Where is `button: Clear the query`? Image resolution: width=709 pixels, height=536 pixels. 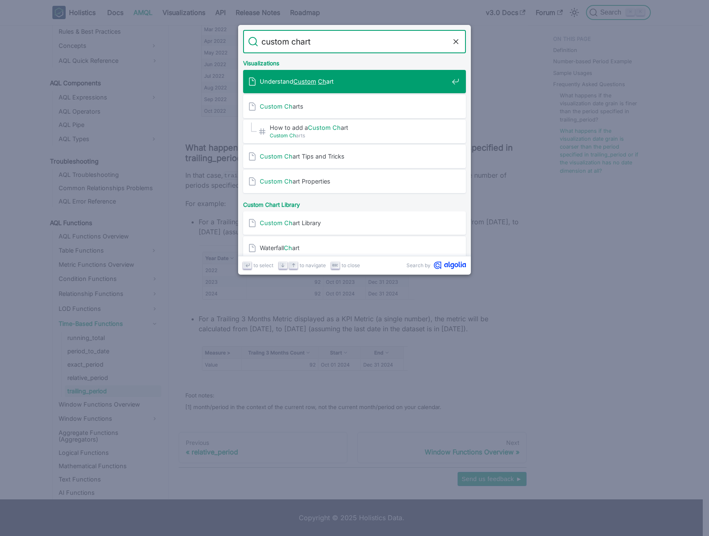 button: Clear the query is located at coordinates (456, 42).